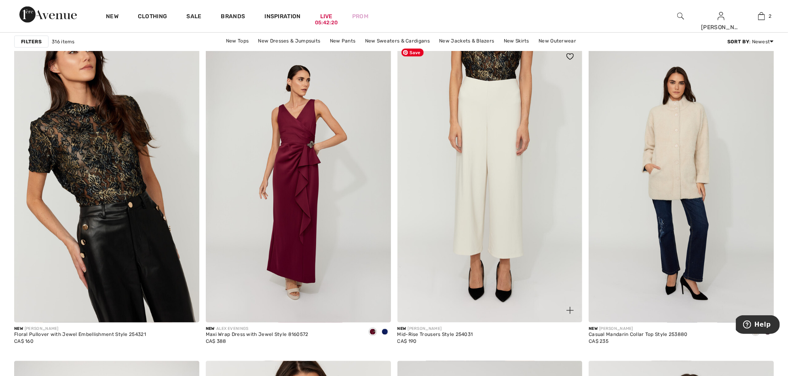 Image resolution: width=788 pixels, height=376 pixels. What do you see at coordinates (373, 332) in the screenshot?
I see `div: Wine` at bounding box center [373, 332].